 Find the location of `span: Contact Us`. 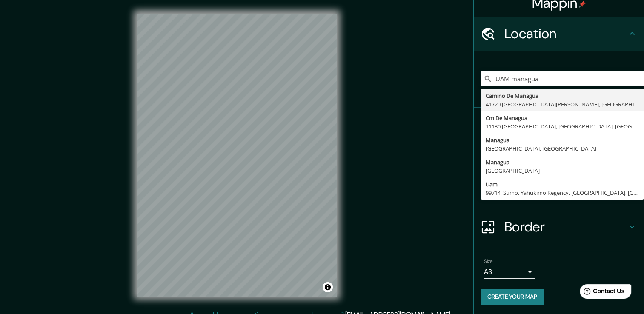

span: Contact Us is located at coordinates (40, 10).